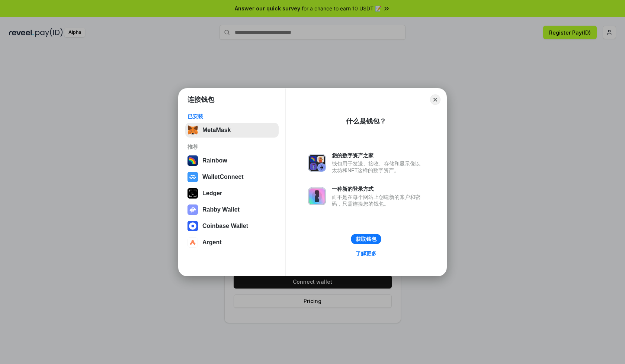 This screenshot has height=364, width=625. Describe the element at coordinates (378, 189) in the screenshot. I see `div: 一种新的登录方式` at that location.